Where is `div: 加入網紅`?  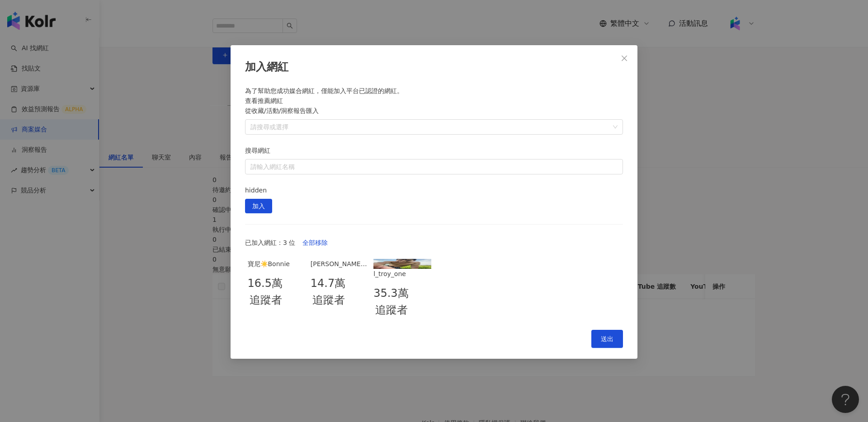
div: 加入網紅 is located at coordinates (434, 67).